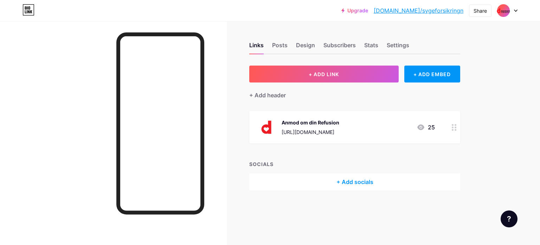 This screenshot has width=540, height=245. Describe the element at coordinates (268, 95) in the screenshot. I see `div: + Add header` at that location.